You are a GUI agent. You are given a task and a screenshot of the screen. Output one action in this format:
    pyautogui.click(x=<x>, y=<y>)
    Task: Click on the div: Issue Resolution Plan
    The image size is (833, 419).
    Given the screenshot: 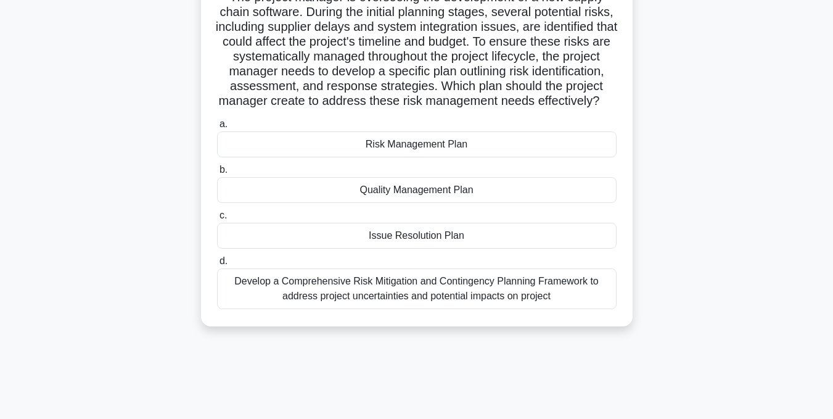 What is the action you would take?
    pyautogui.click(x=417, y=235)
    